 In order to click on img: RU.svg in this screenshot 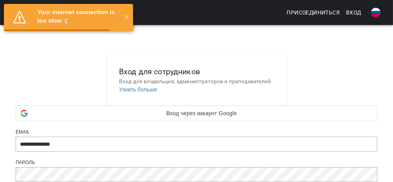, I will do `click(376, 13)`.